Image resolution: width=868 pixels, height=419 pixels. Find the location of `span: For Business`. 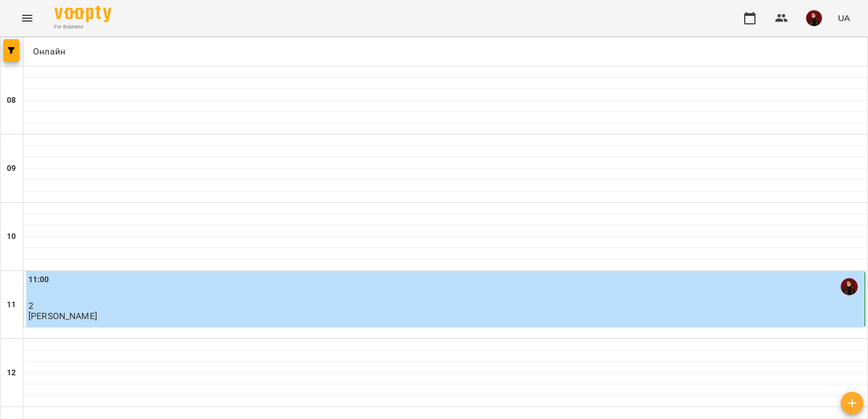

span: For Business is located at coordinates (83, 27).